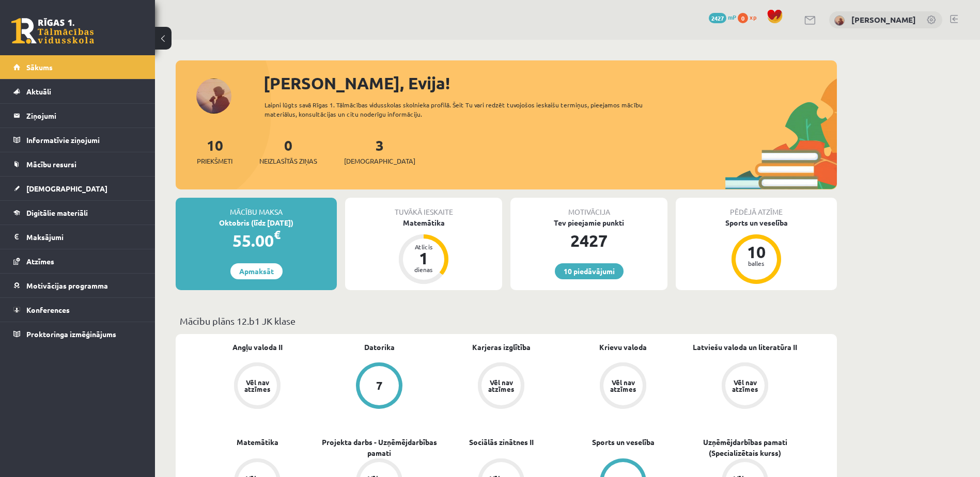  Describe the element at coordinates (77, 91) in the screenshot. I see `a: Aktuāli` at that location.